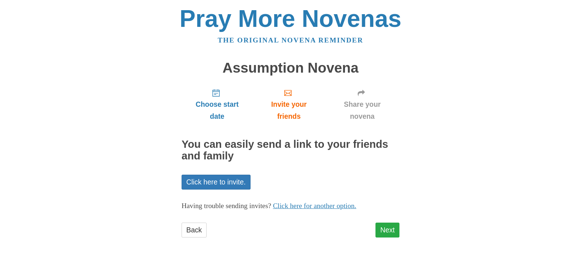 The image size is (581, 272). What do you see at coordinates (289, 104) in the screenshot?
I see `a: Invite your friends` at bounding box center [289, 104].